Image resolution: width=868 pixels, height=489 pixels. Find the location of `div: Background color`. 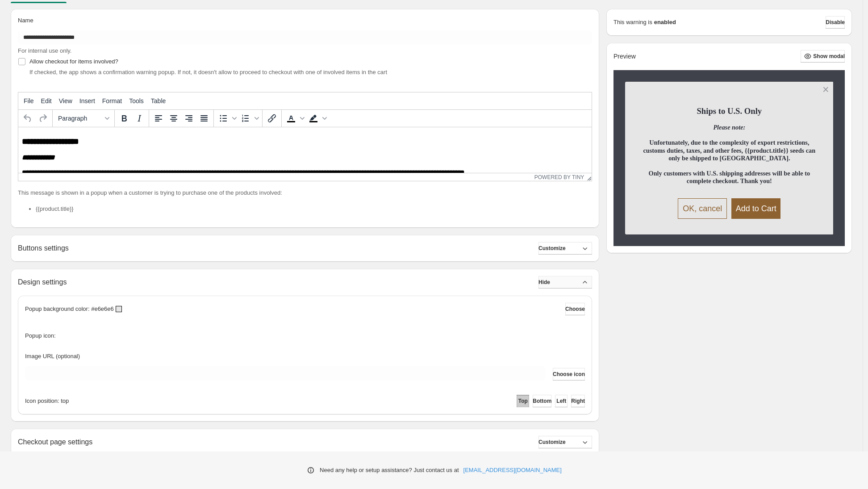

div: Background color is located at coordinates (317, 118).